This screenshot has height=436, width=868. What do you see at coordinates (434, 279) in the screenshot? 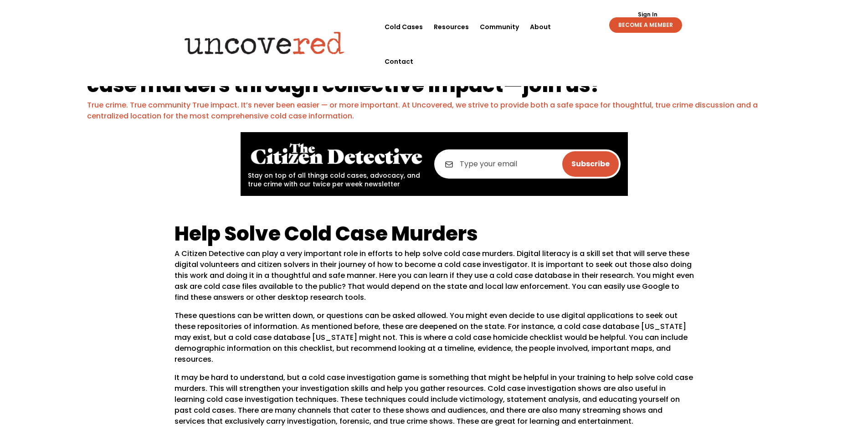
I see `p: A Citizen Detective can play a very important role in efforts to help solve cold case murders. Di...` at bounding box center [434, 279].